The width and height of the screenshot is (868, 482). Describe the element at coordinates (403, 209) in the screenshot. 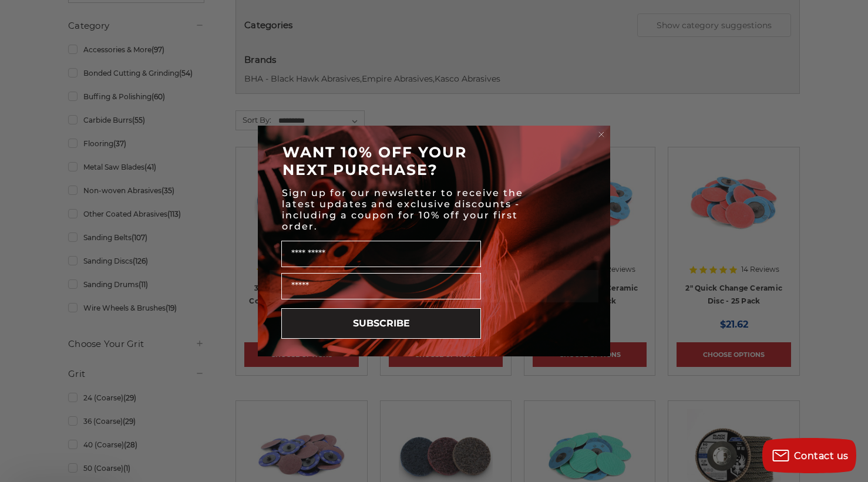

I see `span: Sign up for our newsletter to receive the latest updates and exclusive discounts - including a co...` at that location.